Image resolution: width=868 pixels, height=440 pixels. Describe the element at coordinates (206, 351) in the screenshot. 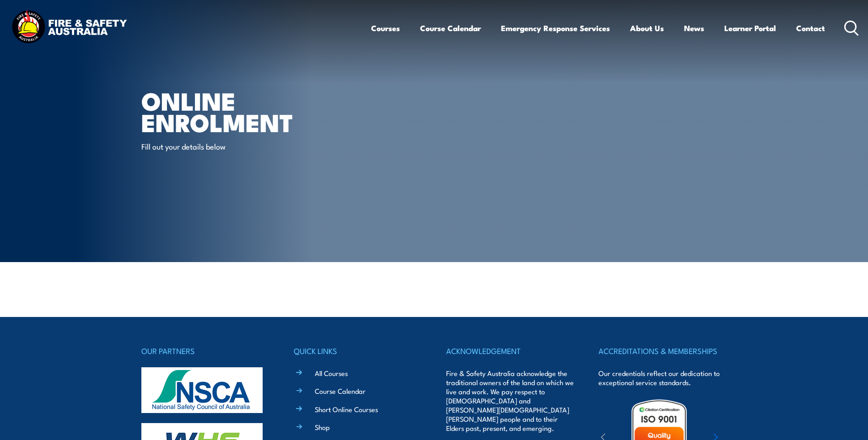

I see `h4: OUR PARTNERS` at that location.